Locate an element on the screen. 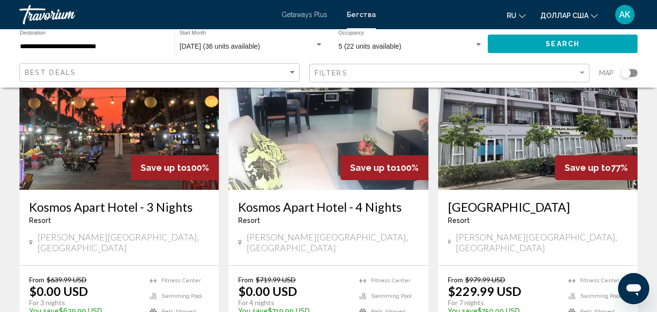 Image resolution: width=657 pixels, height=312 pixels. font: ru is located at coordinates (512, 16).